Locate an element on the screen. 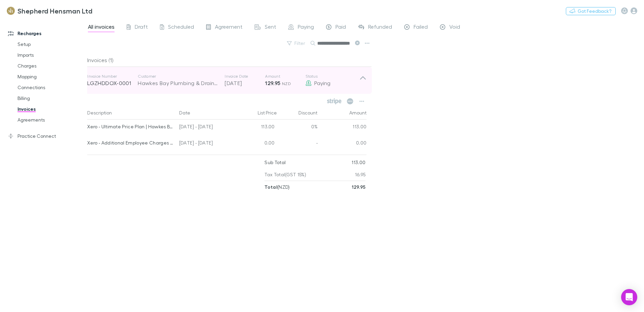 The width and height of the screenshot is (644, 312). span: Scheduled is located at coordinates (181, 28).